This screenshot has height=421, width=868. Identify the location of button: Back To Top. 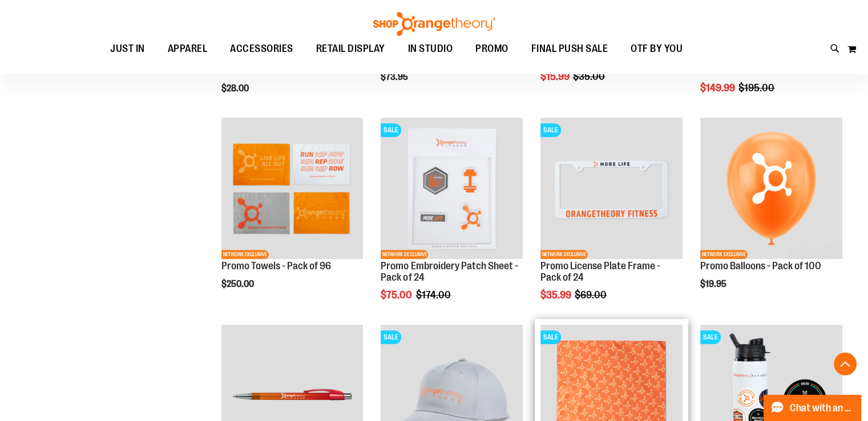
(845, 364).